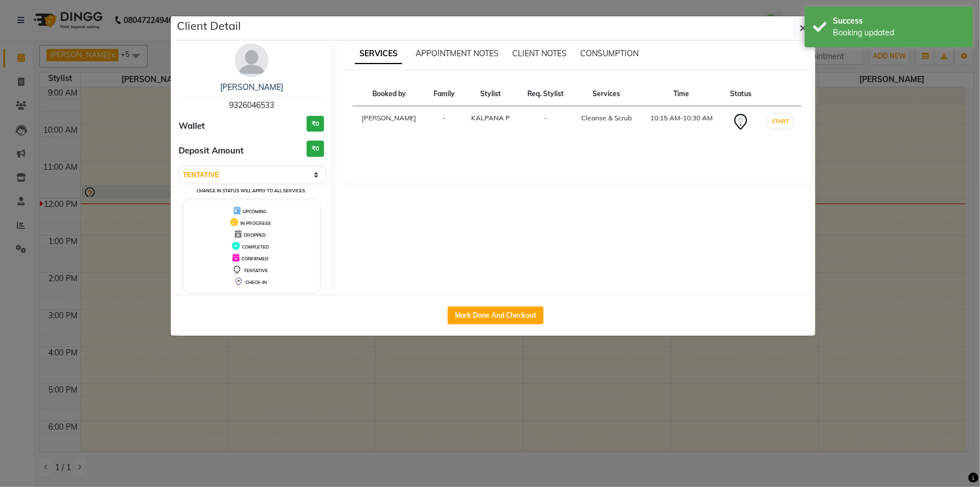 Image resolution: width=980 pixels, height=487 pixels. What do you see at coordinates (899, 21) in the screenshot?
I see `div: Success` at bounding box center [899, 21].